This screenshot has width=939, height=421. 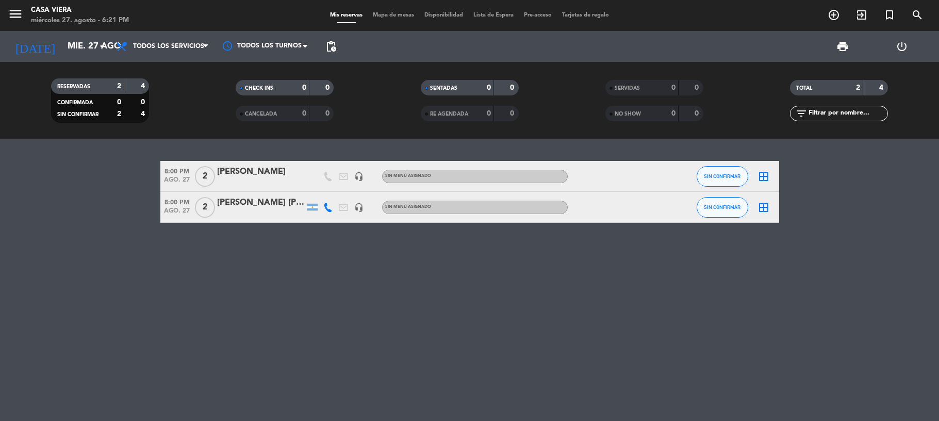 What do you see at coordinates (331, 46) in the screenshot?
I see `span: pending_actions` at bounding box center [331, 46].